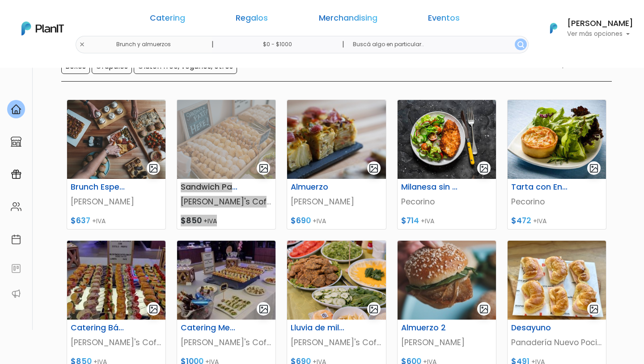 This screenshot has height=364, width=644. What do you see at coordinates (320, 186) in the screenshot?
I see `h6: Almuerzo` at bounding box center [320, 186].